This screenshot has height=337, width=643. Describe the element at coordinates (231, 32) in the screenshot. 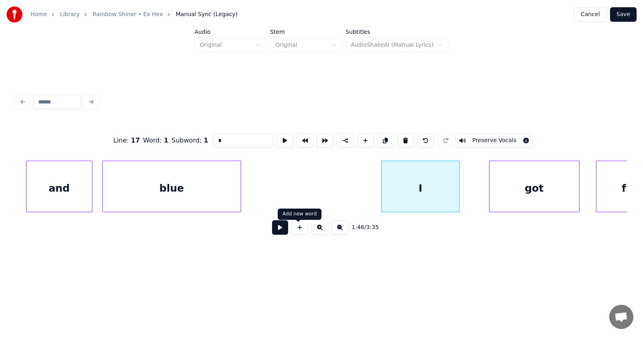

I see `label: Audio` at that location.